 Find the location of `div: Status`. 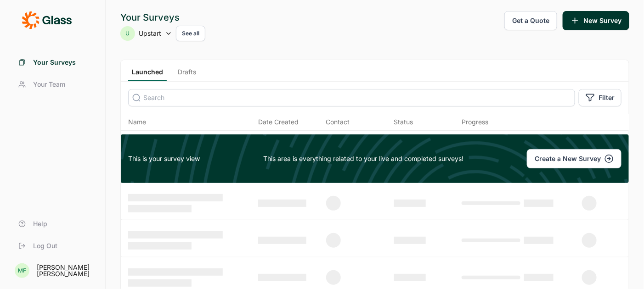

div: Status is located at coordinates (404, 122).